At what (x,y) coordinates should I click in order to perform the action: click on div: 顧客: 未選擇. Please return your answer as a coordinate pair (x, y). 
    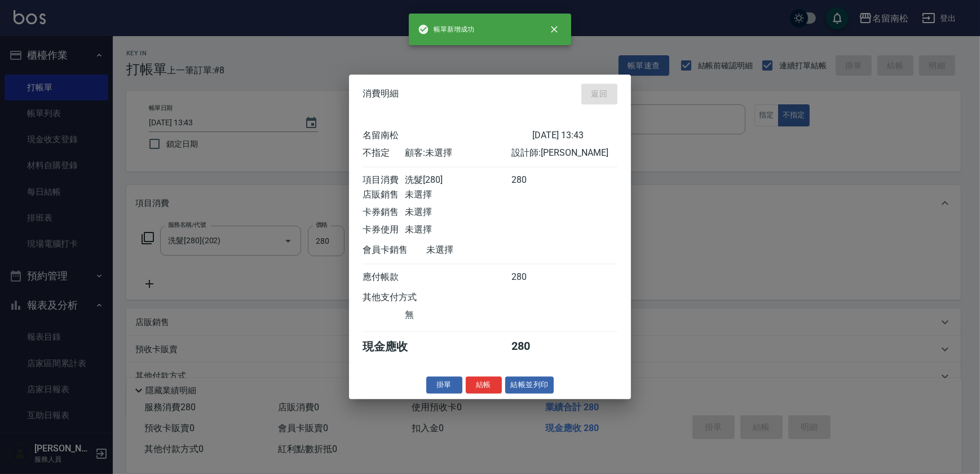
    Looking at the image, I should click on (458, 153).